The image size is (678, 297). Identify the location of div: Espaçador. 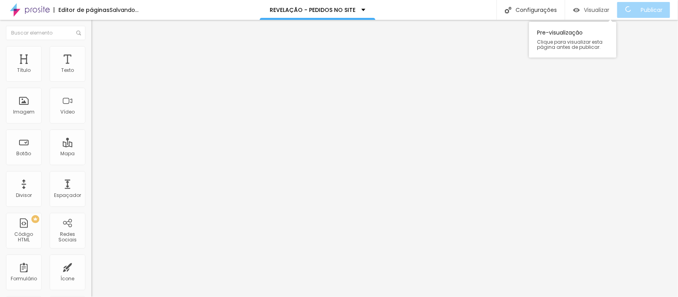
(68, 196).